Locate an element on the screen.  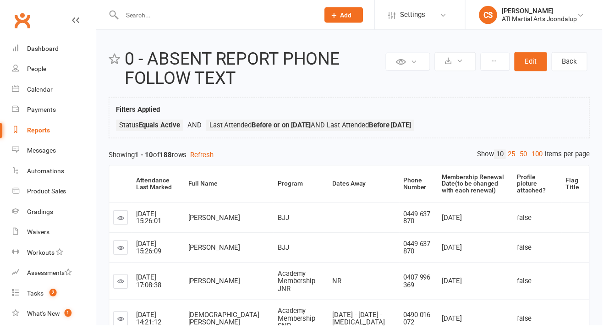
strong: 1 - 10 is located at coordinates (145, 157).